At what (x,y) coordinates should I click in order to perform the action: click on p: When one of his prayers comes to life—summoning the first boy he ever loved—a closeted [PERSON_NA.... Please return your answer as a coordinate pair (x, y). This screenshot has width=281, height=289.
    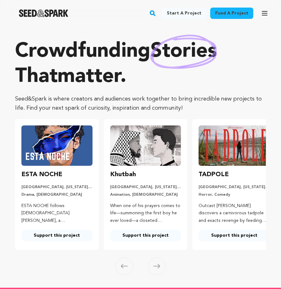
    Looking at the image, I should click on (146, 213).